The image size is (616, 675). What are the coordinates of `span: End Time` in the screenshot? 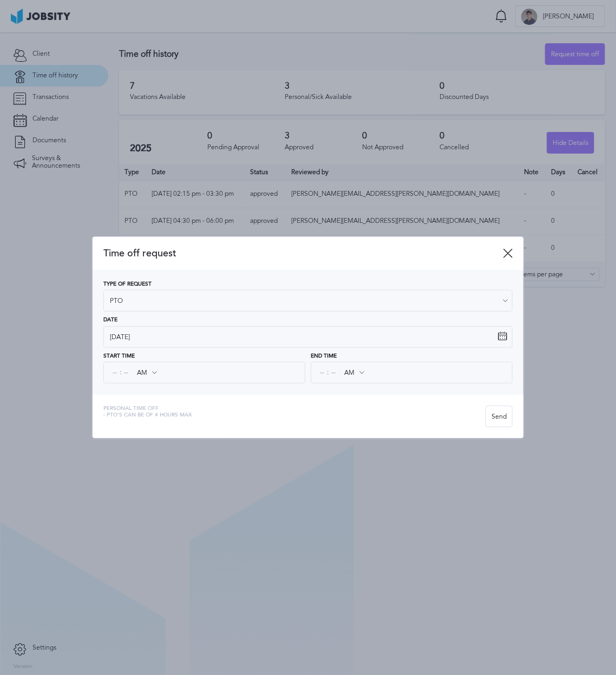 It's located at (324, 356).